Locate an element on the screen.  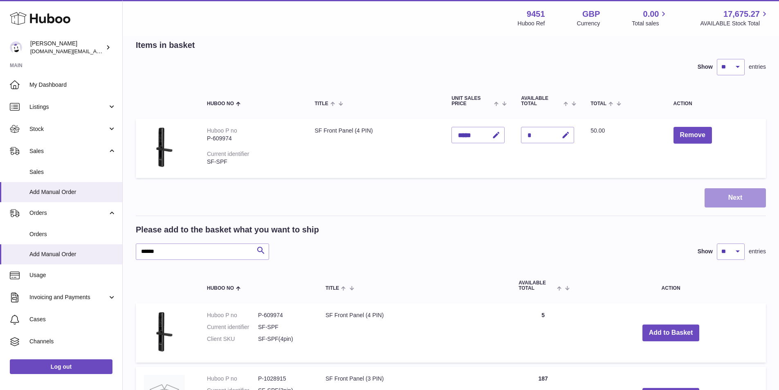
strong: 9451 is located at coordinates (536, 14).